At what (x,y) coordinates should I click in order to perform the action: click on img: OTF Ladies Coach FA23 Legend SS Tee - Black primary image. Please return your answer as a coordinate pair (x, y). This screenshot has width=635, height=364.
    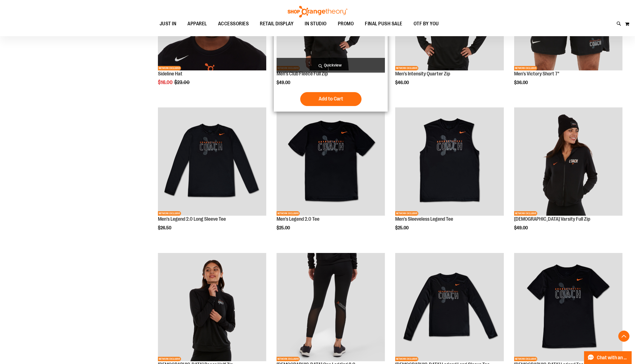
    Looking at the image, I should click on (568, 307).